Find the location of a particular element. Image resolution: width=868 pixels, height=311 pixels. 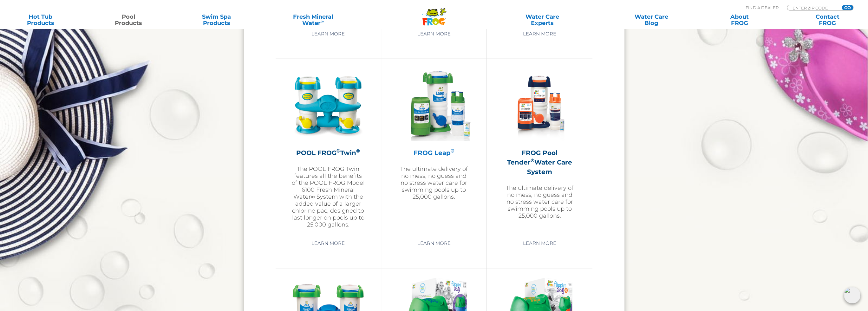

img: frog-leap-featured-img-v2-300x300.png is located at coordinates (434, 105).